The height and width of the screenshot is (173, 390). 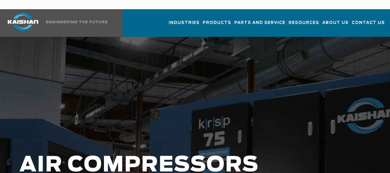 I want to click on img: Engineering the future, so click(x=77, y=22).